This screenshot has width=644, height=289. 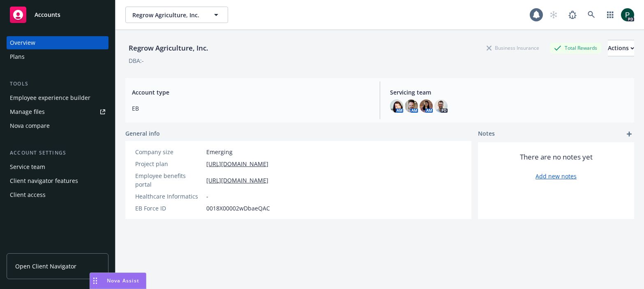 I want to click on a: Nova compare, so click(x=58, y=126).